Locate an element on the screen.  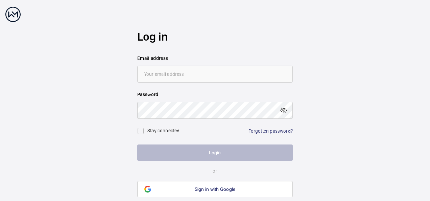
span: Sign in with Google is located at coordinates (215, 189).